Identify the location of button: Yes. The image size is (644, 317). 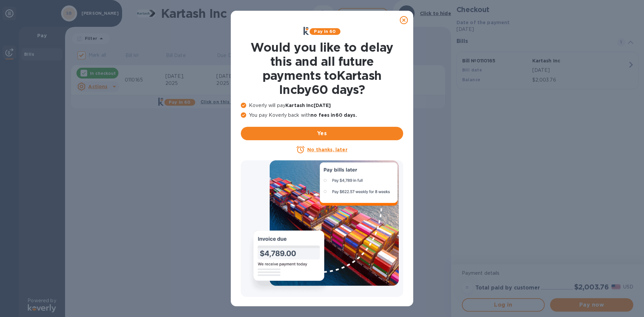
(322, 133).